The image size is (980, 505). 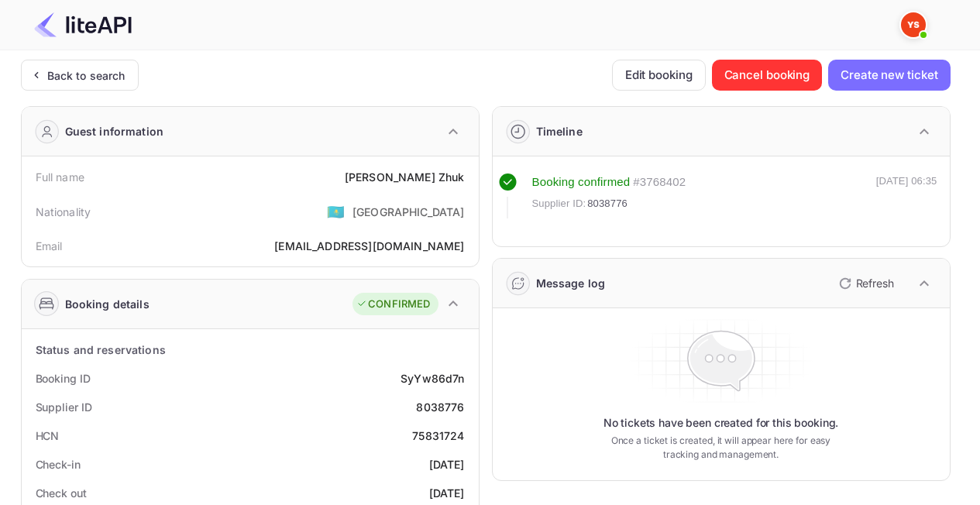 What do you see at coordinates (59, 177) in the screenshot?
I see `div: Full name` at bounding box center [59, 177].